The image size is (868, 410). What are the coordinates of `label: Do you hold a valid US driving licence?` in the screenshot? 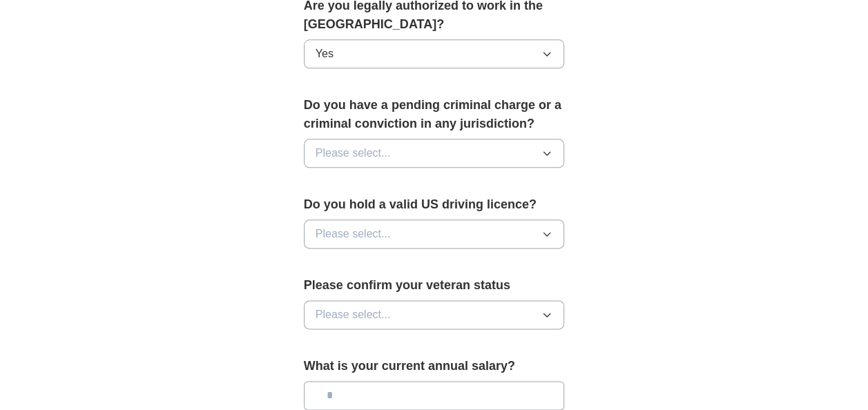 It's located at (434, 205).